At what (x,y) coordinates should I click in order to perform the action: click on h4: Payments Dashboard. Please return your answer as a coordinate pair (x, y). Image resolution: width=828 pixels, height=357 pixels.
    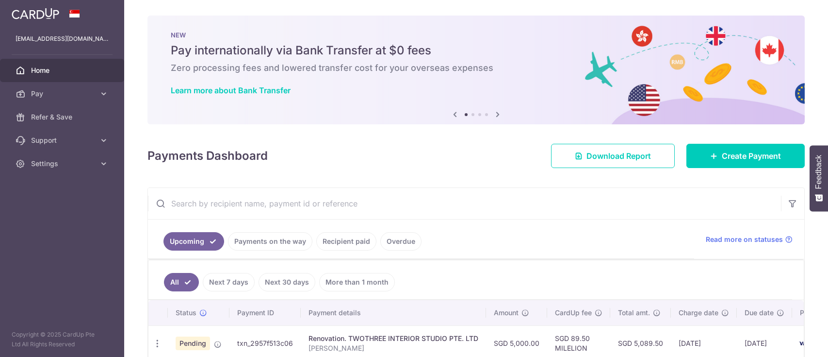
    Looking at the image, I should click on (208, 156).